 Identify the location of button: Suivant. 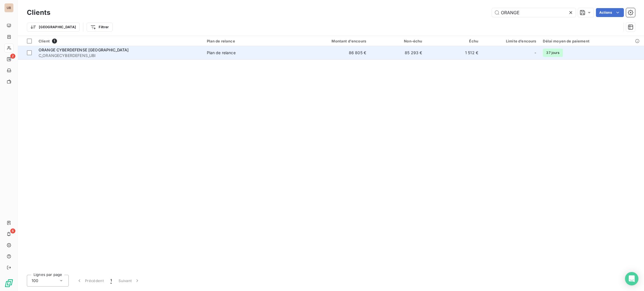
(129, 281).